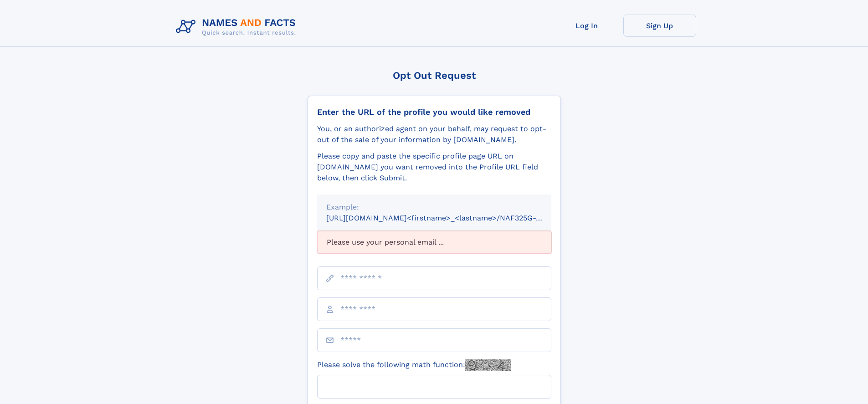 This screenshot has height=404, width=868. Describe the element at coordinates (659, 26) in the screenshot. I see `a: Sign Up` at that location.